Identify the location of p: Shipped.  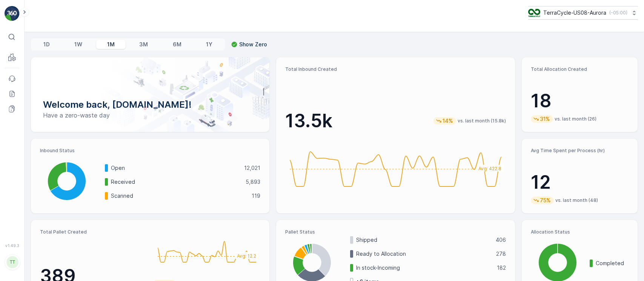
(423, 240).